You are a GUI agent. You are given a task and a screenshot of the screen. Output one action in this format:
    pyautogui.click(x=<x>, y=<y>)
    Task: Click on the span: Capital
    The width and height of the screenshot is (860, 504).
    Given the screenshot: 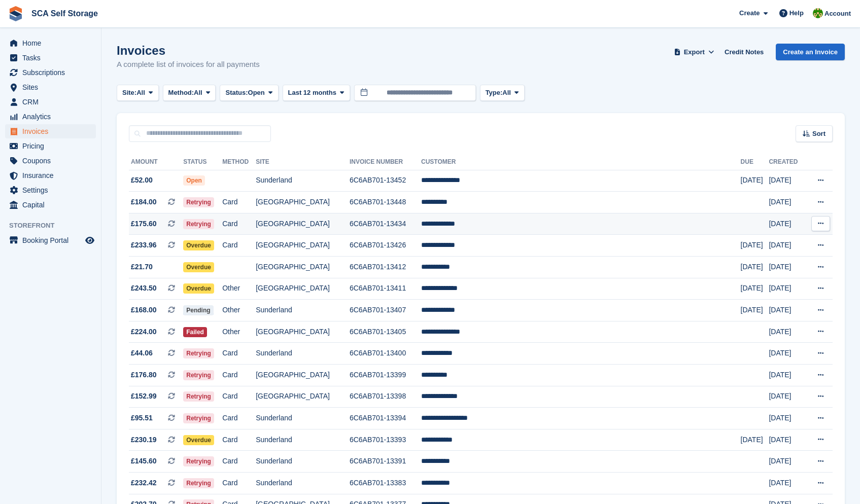 What is the action you would take?
    pyautogui.click(x=53, y=205)
    